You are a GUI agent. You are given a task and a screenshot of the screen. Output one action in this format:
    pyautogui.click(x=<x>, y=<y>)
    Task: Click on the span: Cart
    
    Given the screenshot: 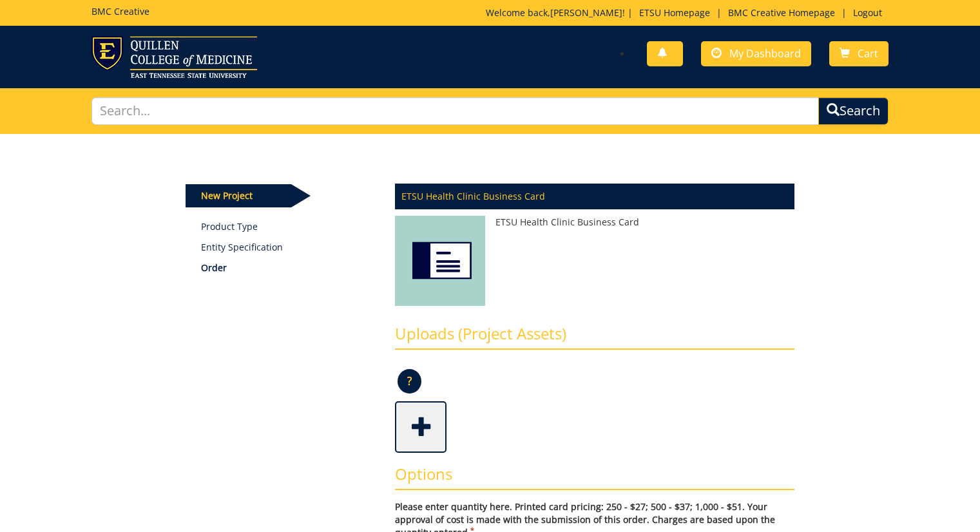 What is the action you would take?
    pyautogui.click(x=868, y=53)
    